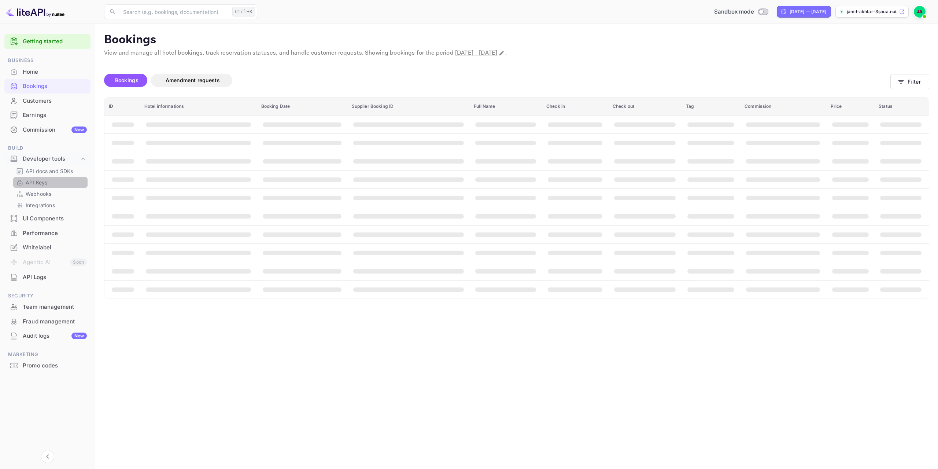 The width and height of the screenshot is (938, 469). What do you see at coordinates (850, 106) in the screenshot?
I see `th: Price` at bounding box center [850, 106].